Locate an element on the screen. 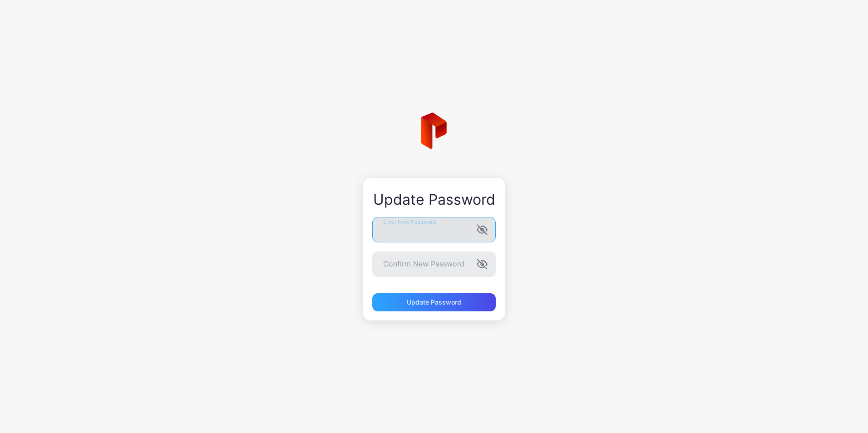 This screenshot has width=868, height=433. button: Enter New Password is located at coordinates (482, 230).